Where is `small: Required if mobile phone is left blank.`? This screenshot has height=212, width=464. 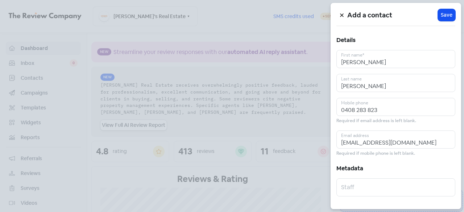
small: Required if mobile phone is left blank. is located at coordinates (376, 153).